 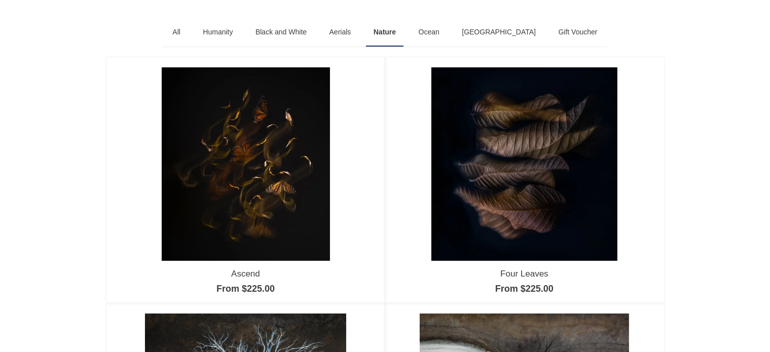 I want to click on a: Four Leaves, so click(x=524, y=274).